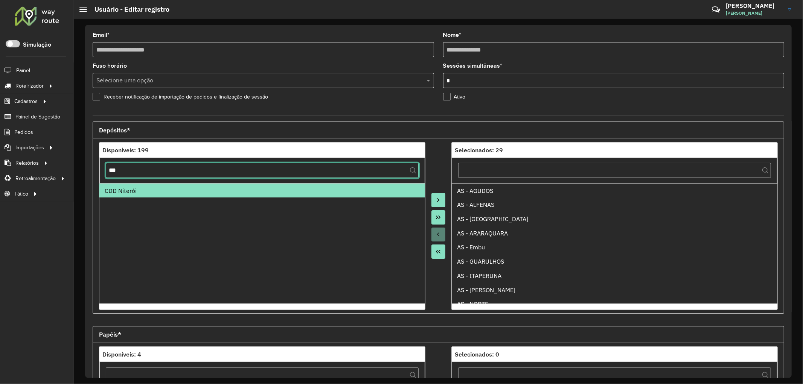 The height and width of the screenshot is (384, 803). Describe the element at coordinates (452, 35) in the screenshot. I see `label: Nome` at that location.